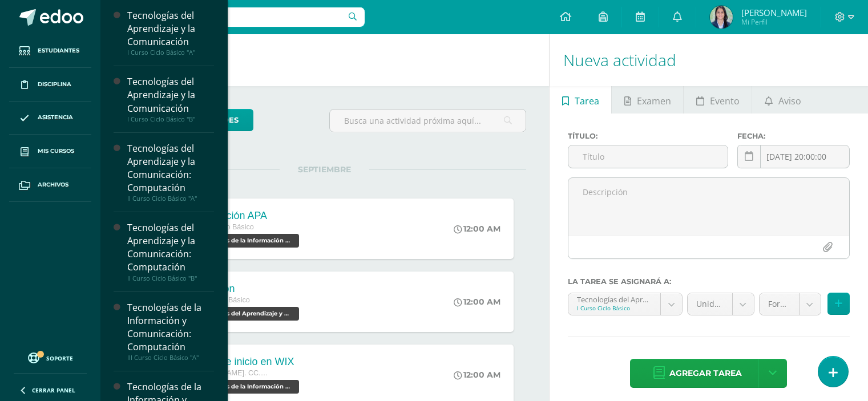 This screenshot has width=868, height=401. I want to click on span: Mi Perfil, so click(774, 22).